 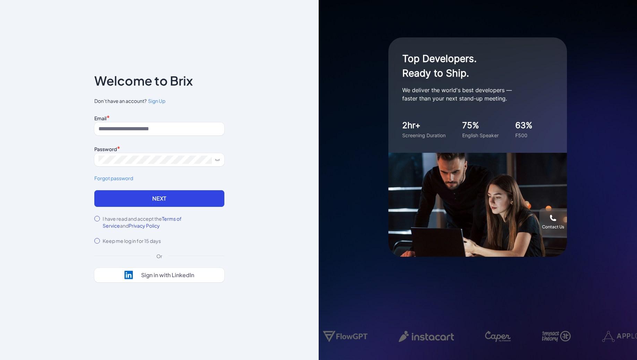 What do you see at coordinates (480, 135) in the screenshot?
I see `div: English Speaker` at bounding box center [480, 135].